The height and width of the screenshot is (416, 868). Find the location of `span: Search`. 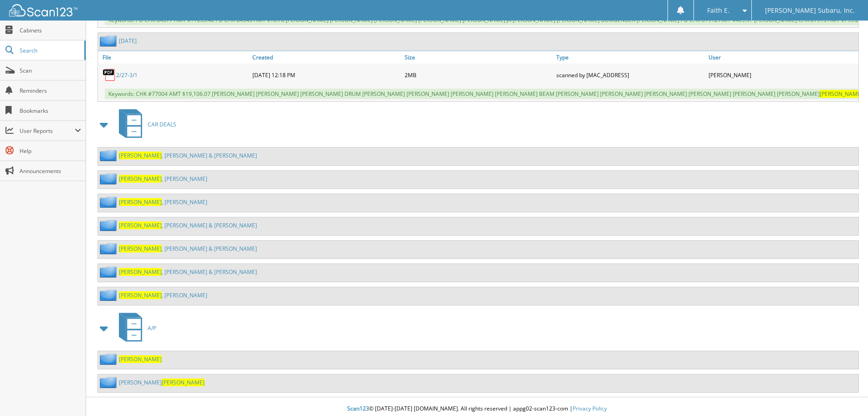

span: Search is located at coordinates (50, 50).